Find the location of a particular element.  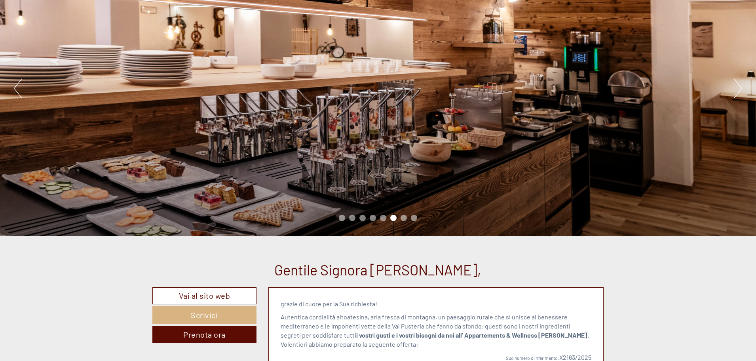

div: Buon giorno, come possiamo aiutarla? is located at coordinates (63, 33).